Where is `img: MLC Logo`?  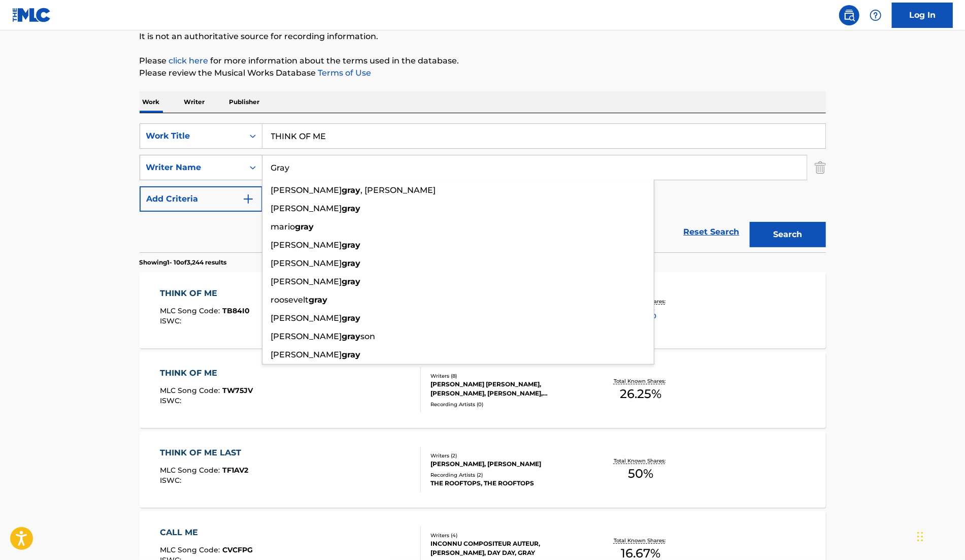
img: MLC Logo is located at coordinates (32, 15).